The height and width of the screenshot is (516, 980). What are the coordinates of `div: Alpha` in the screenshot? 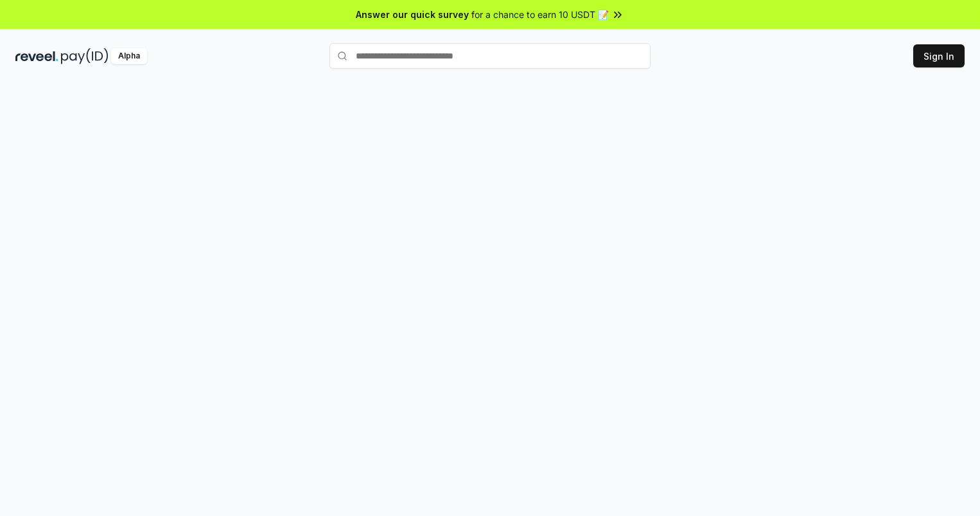 It's located at (129, 56).